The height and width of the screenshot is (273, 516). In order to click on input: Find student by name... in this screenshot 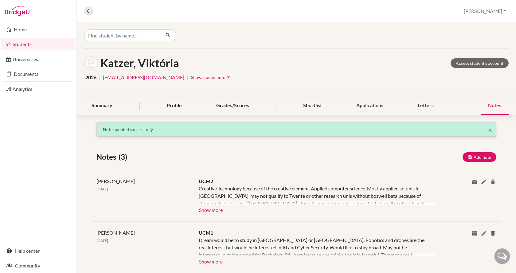, I will do `click(122, 35)`.